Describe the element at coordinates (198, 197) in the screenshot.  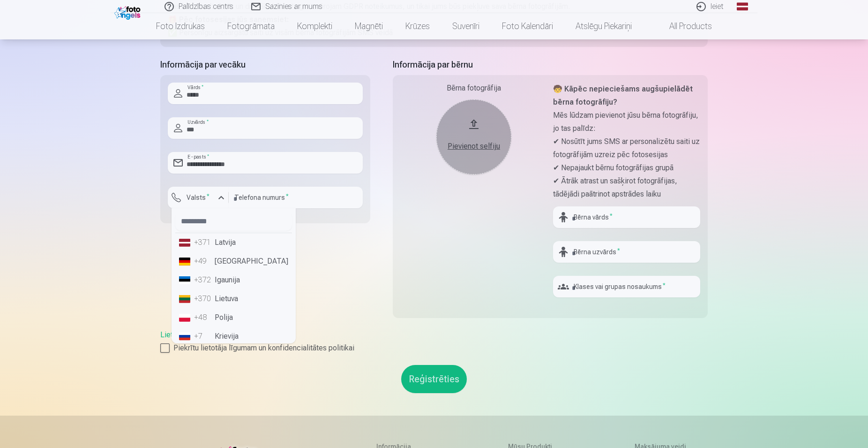
I see `label: Valsts` at that location.